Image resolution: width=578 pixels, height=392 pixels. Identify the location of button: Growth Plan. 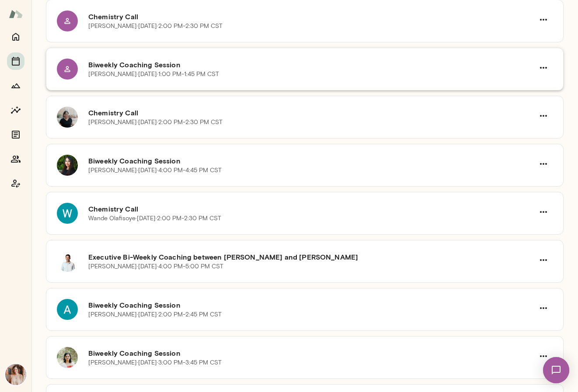
(16, 86).